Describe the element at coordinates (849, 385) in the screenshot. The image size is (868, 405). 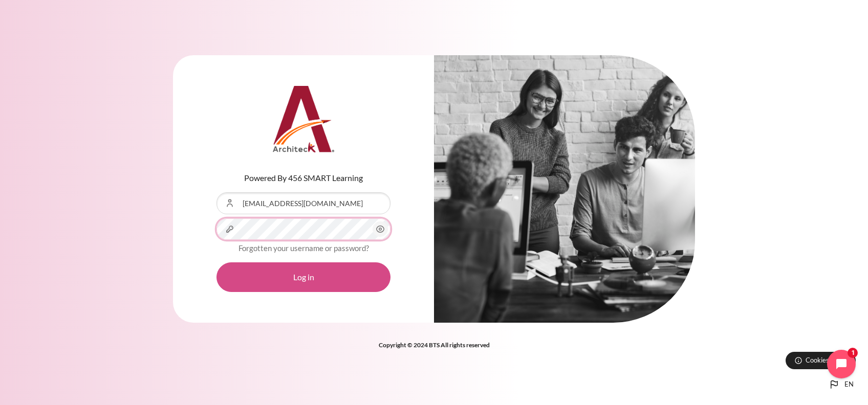
I see `span: en` at that location.